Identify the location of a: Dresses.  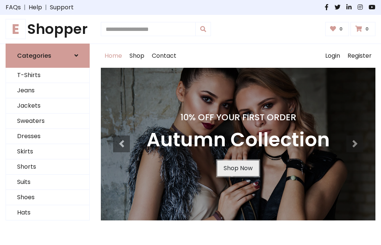
(48, 136).